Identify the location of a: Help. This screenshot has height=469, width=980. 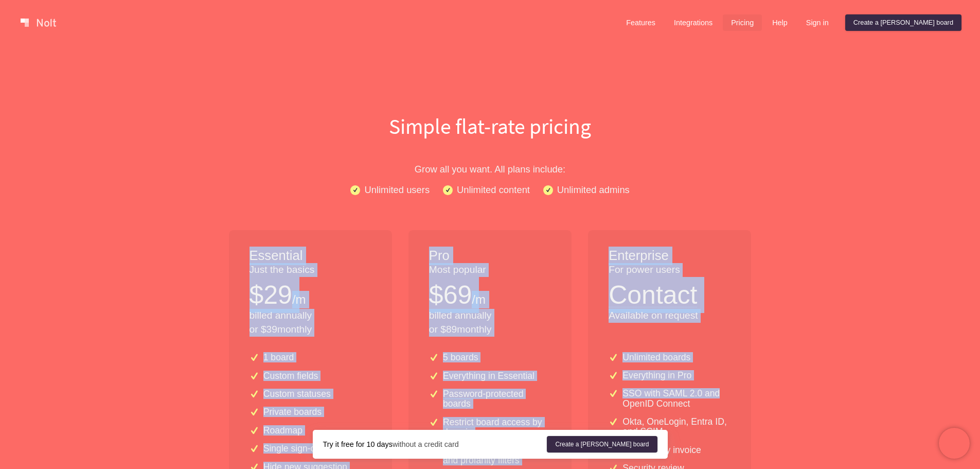
(780, 22).